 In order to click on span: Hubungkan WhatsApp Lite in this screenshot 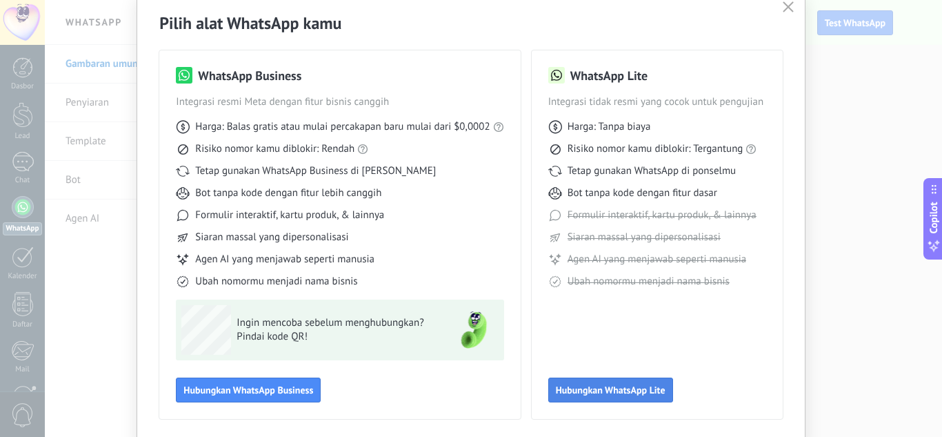, I will do `click(610, 390)`.